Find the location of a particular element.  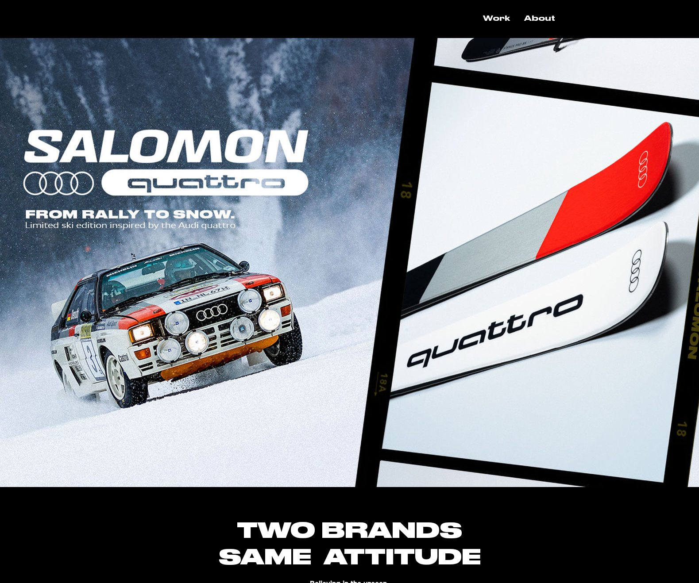

a: Work is located at coordinates (497, 19).